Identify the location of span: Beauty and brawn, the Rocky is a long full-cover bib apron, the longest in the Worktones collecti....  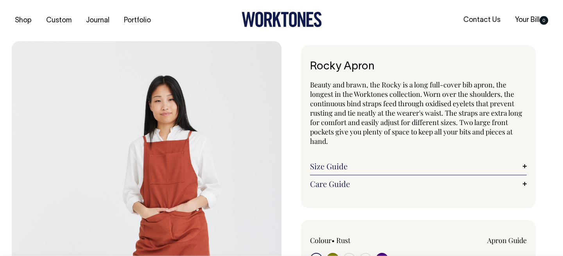
(416, 113).